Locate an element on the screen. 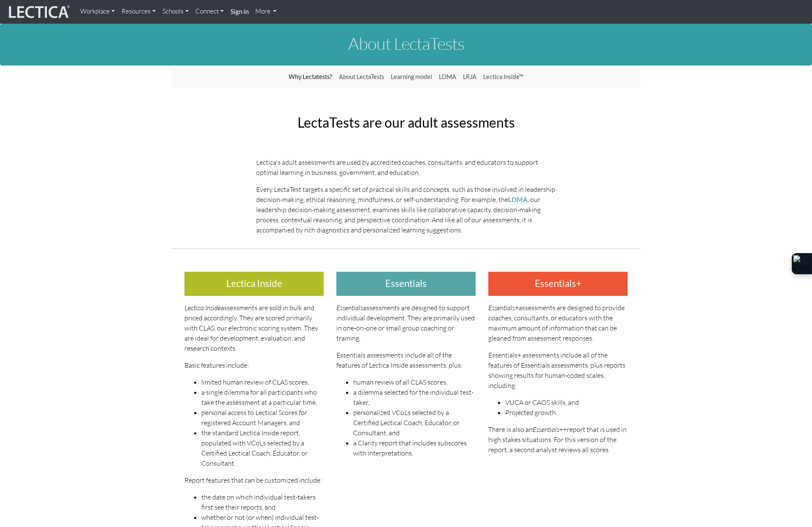  a: Workplace is located at coordinates (98, 11).